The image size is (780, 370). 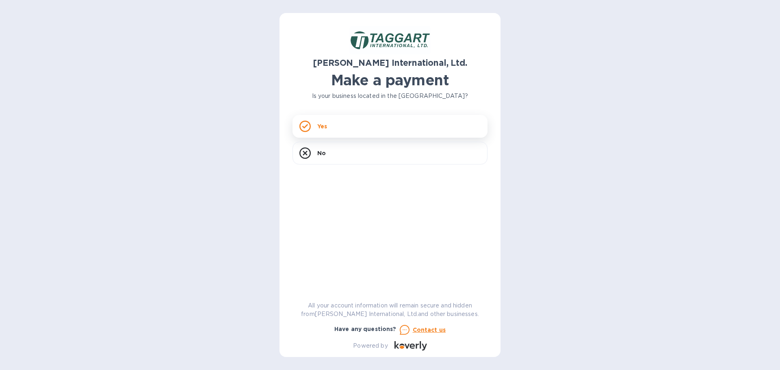 What do you see at coordinates (430, 330) in the screenshot?
I see `u: Contact us` at bounding box center [430, 330].